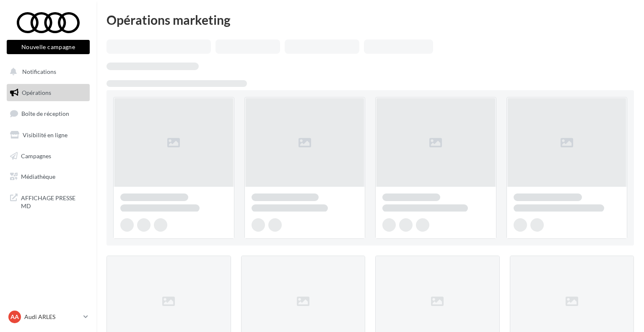  What do you see at coordinates (39, 71) in the screenshot?
I see `span: Notifications` at bounding box center [39, 71].